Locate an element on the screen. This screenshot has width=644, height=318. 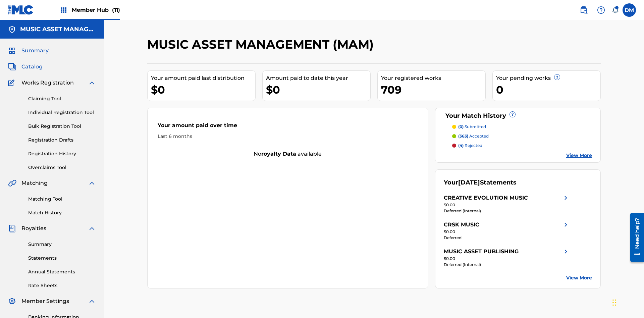
div: Your Statements is located at coordinates (480, 182).